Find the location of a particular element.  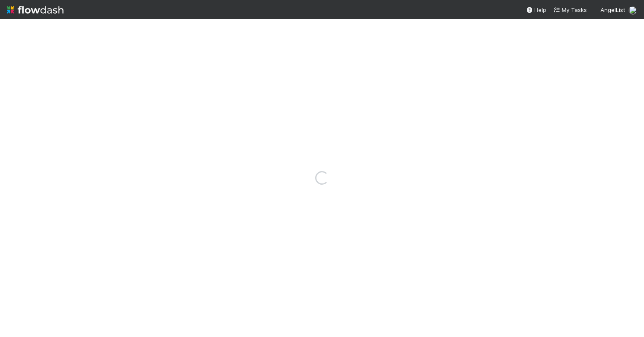

span: AngelList is located at coordinates (613, 10).